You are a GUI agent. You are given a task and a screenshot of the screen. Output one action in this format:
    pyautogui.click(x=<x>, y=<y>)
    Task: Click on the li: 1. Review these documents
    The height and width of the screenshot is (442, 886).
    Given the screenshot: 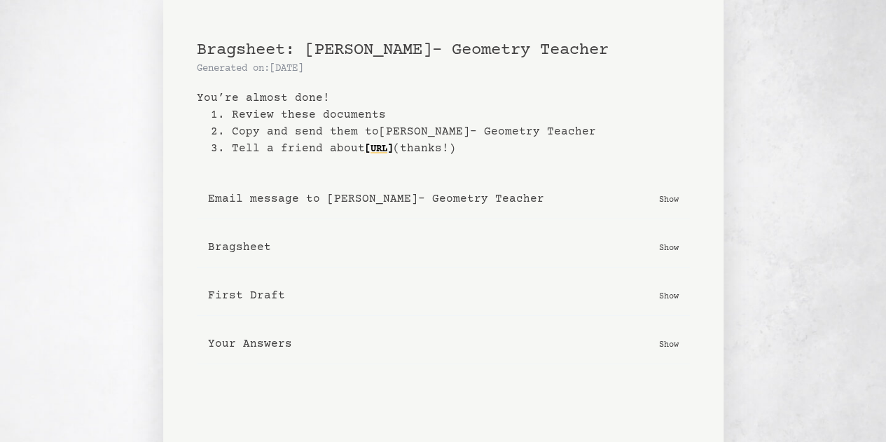 What is the action you would take?
    pyautogui.click(x=450, y=115)
    